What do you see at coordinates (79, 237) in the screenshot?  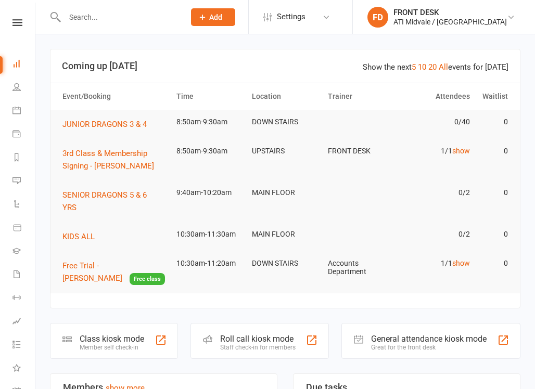 I see `span: KIDS ALL` at bounding box center [79, 237].